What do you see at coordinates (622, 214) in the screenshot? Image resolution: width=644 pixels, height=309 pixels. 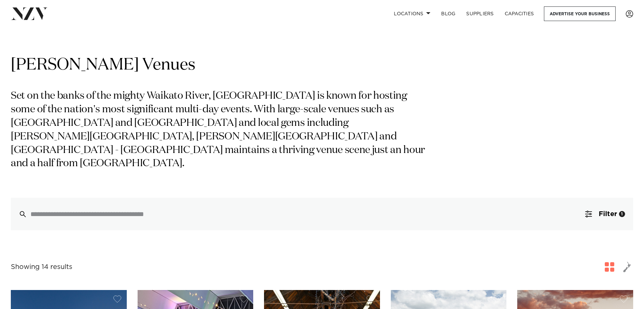 I see `div: 1` at bounding box center [622, 214].